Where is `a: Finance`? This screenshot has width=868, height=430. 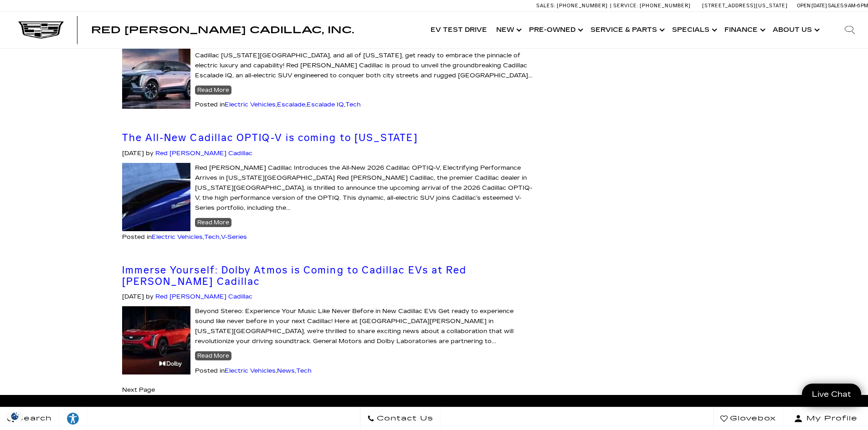
a: Finance is located at coordinates (744, 30).